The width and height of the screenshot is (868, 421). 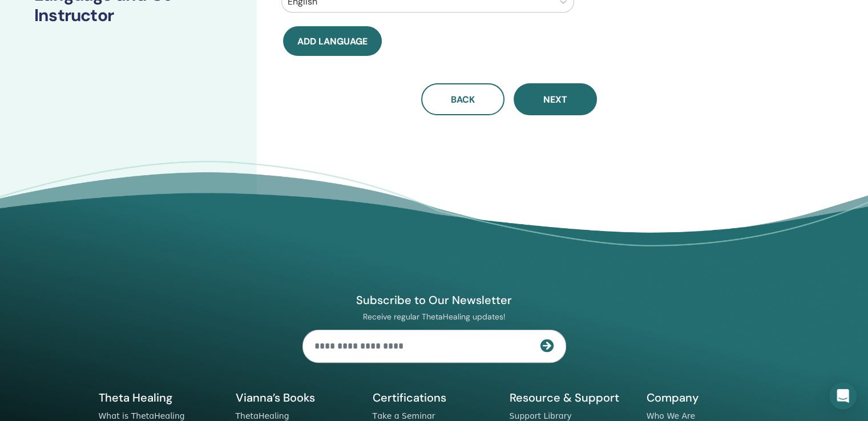 What do you see at coordinates (555, 99) in the screenshot?
I see `span: Next` at bounding box center [555, 99].